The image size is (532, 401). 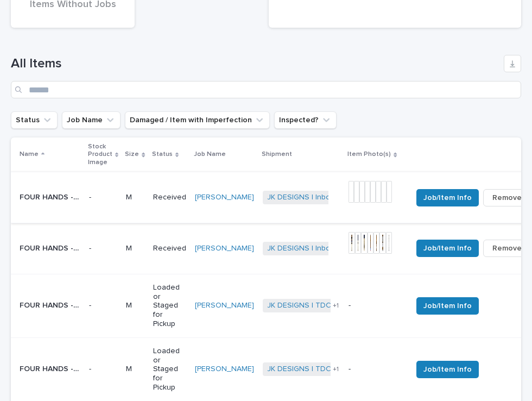 I want to click on input: Search, so click(x=266, y=90).